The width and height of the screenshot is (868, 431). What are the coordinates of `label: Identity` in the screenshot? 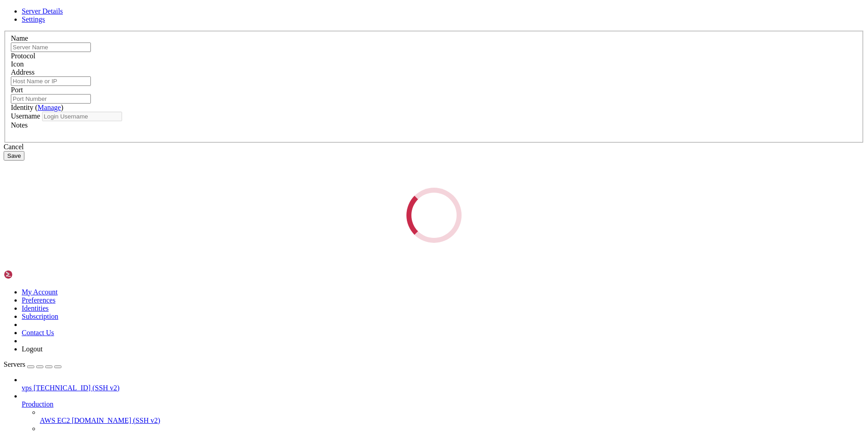 It's located at (37, 107).